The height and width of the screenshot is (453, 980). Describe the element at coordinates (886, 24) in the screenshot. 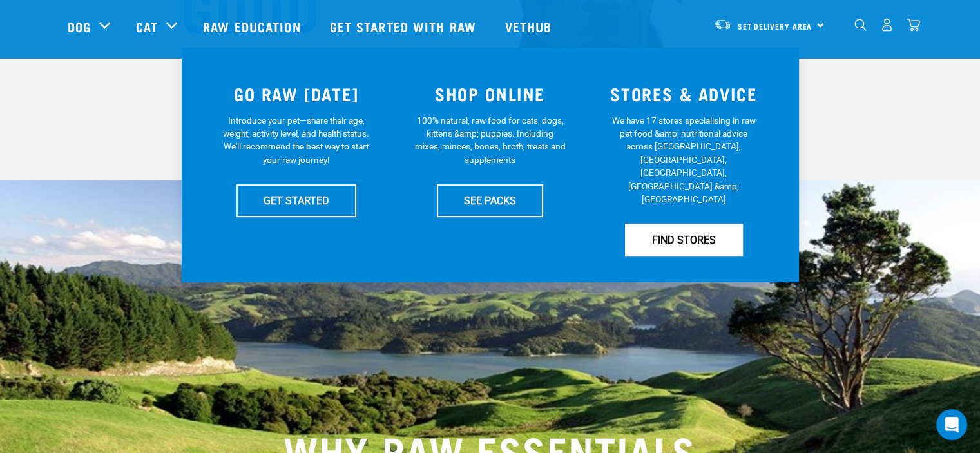

I see `img: user.png` at that location.